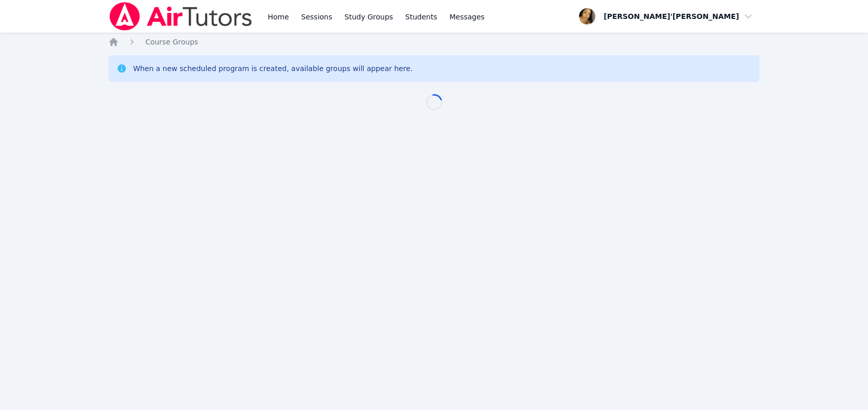 The image size is (868, 410). What do you see at coordinates (171, 42) in the screenshot?
I see `span: Course Groups` at bounding box center [171, 42].